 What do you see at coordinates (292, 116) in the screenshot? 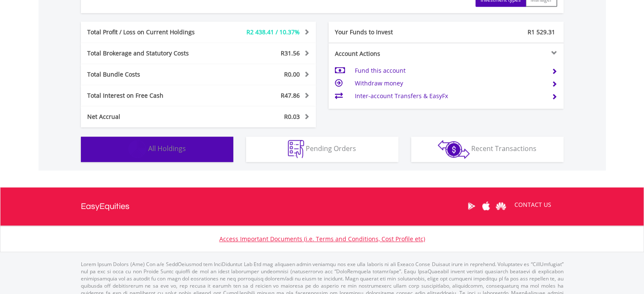
I see `span: R0.03` at bounding box center [292, 116].